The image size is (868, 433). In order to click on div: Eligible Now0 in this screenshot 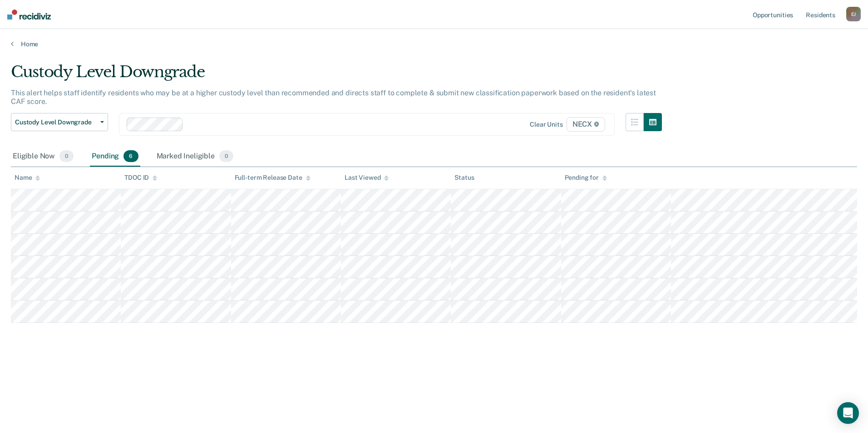, I will do `click(43, 157)`.